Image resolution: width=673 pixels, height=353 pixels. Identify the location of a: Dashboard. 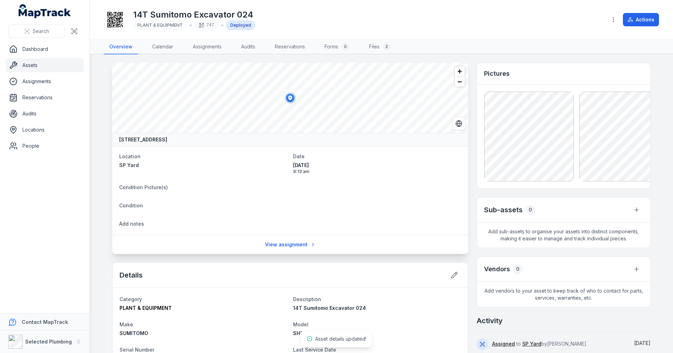
(45, 49).